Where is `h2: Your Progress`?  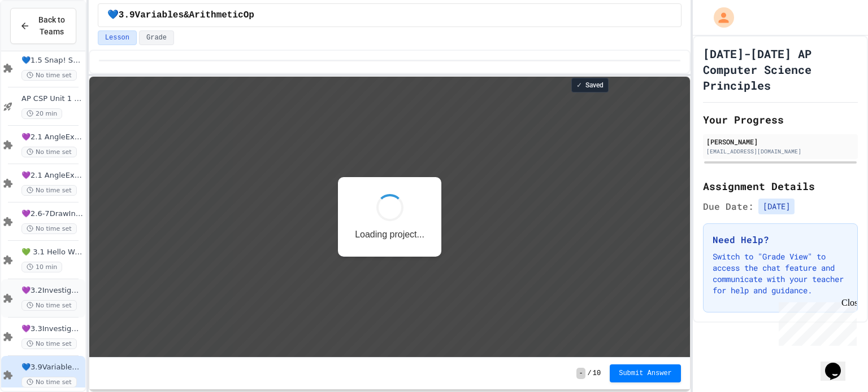 h2: Your Progress is located at coordinates (780, 119).